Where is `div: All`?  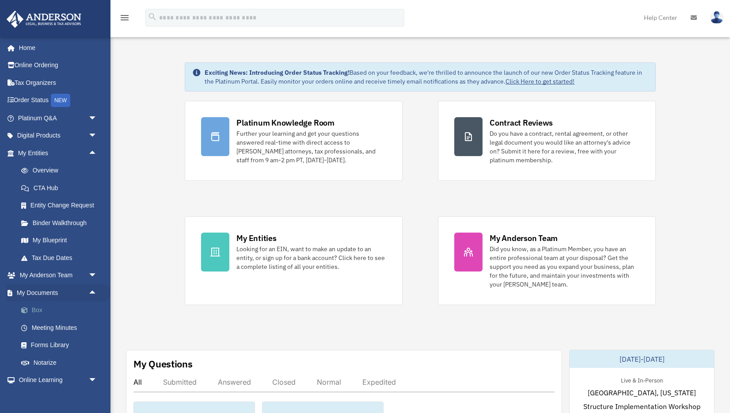 div: All is located at coordinates (137, 382).